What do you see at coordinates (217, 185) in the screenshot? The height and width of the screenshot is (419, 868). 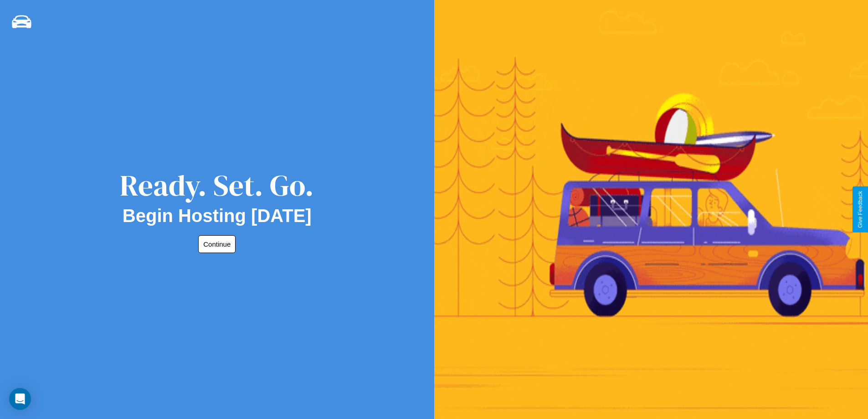 I see `div: Ready. Set. Go.` at bounding box center [217, 185].